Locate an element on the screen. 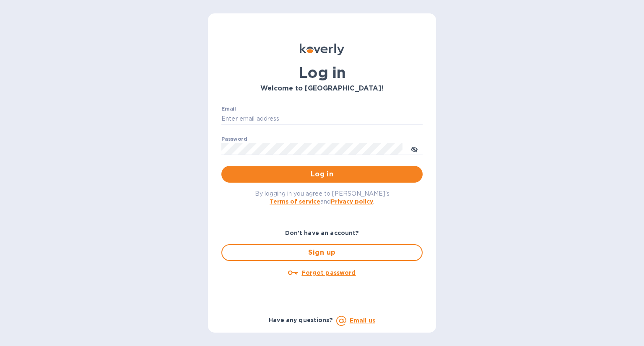  button: Log in is located at coordinates (322, 174).